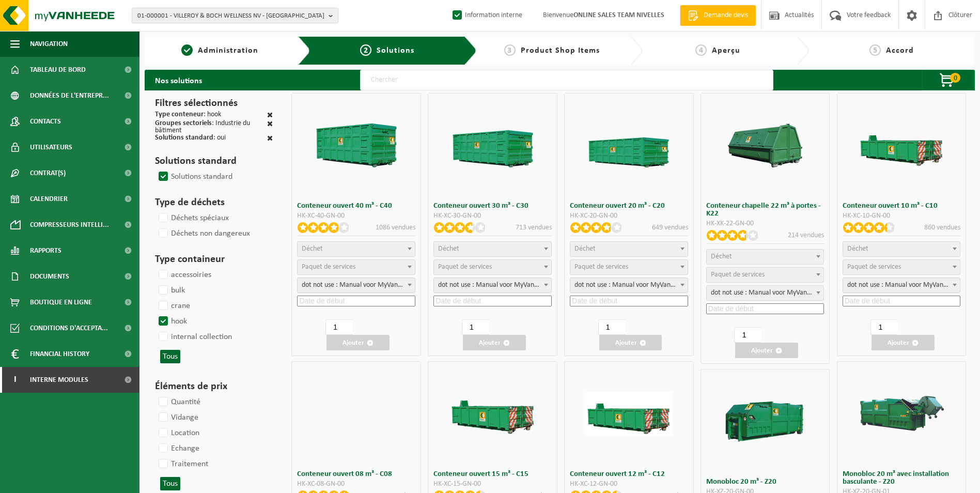 Image resolution: width=980 pixels, height=493 pixels. What do you see at coordinates (726, 51) in the screenshot?
I see `span: Aperçu` at bounding box center [726, 51].